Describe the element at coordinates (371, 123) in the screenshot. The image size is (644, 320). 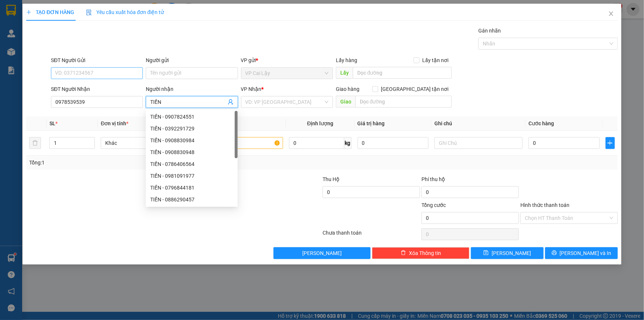
I see `span: Giá trị hàng` at that location.